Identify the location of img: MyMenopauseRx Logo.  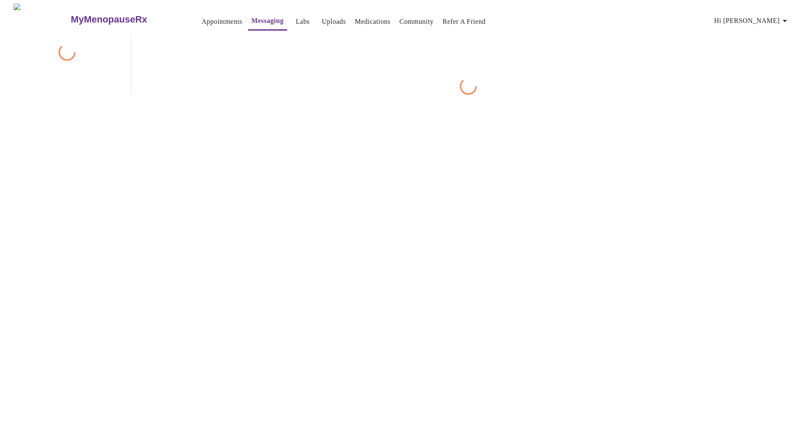
(42, 19).